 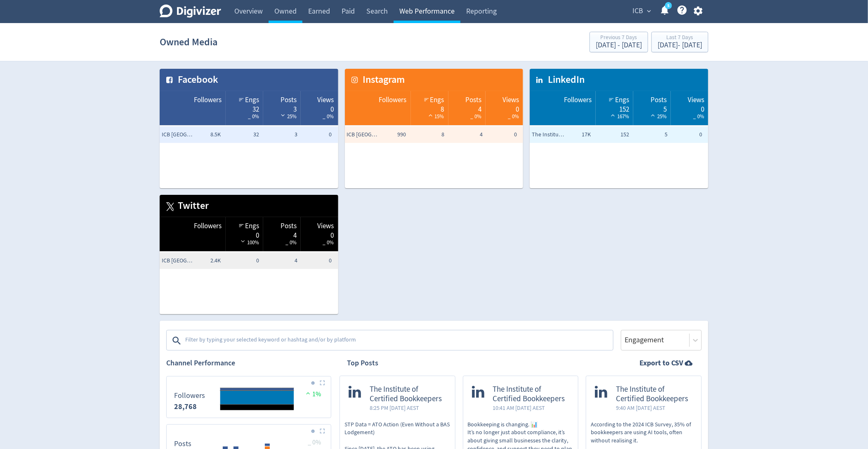 I want to click on a: 5, so click(x=669, y=5).